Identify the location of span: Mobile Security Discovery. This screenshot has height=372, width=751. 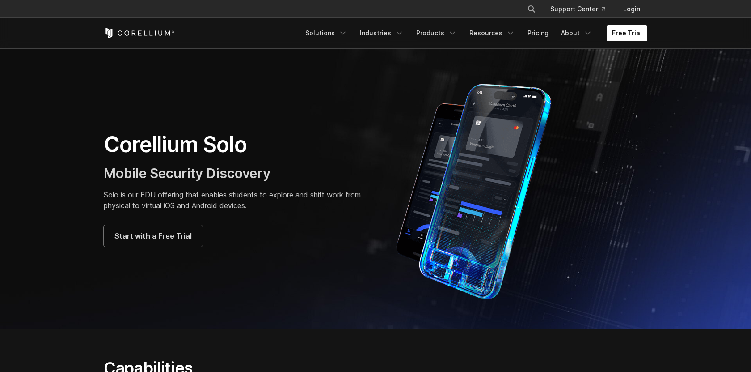
(187, 173).